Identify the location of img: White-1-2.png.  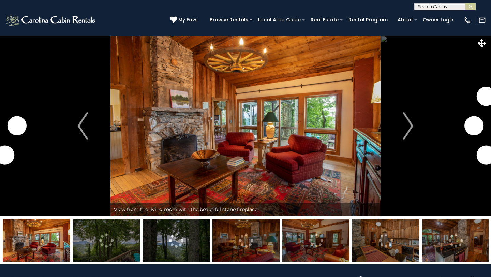
(51, 20).